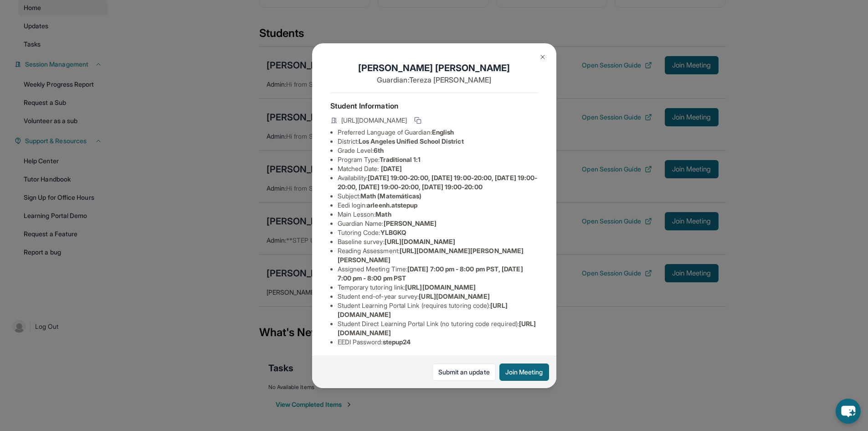 The height and width of the screenshot is (431, 868). Describe the element at coordinates (438, 232) in the screenshot. I see `li: Tutoring Code :` at that location.